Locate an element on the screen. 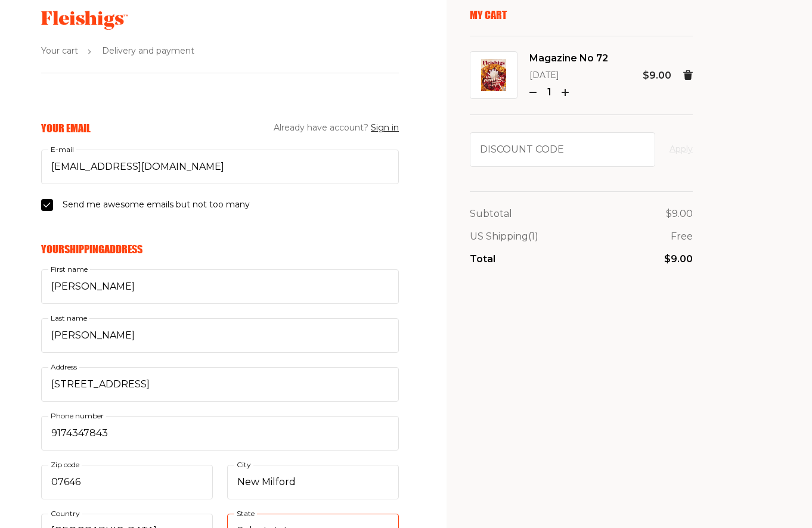 The height and width of the screenshot is (528, 812). h6: Your Shipping Address is located at coordinates (220, 250).